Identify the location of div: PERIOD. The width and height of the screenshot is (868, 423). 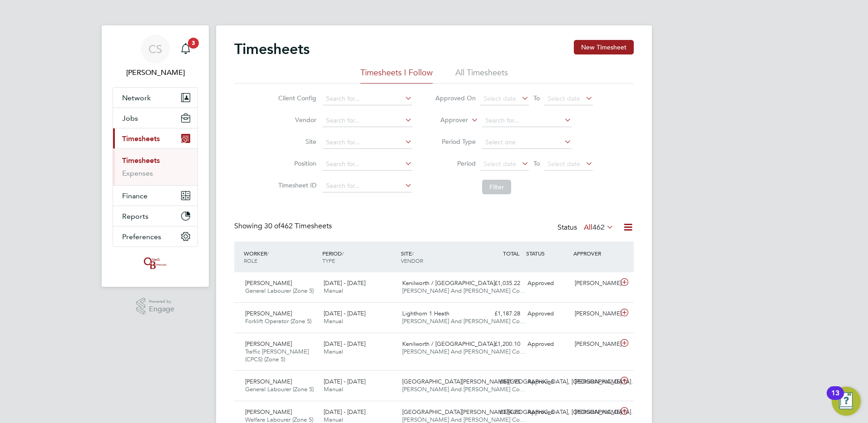
(359, 257).